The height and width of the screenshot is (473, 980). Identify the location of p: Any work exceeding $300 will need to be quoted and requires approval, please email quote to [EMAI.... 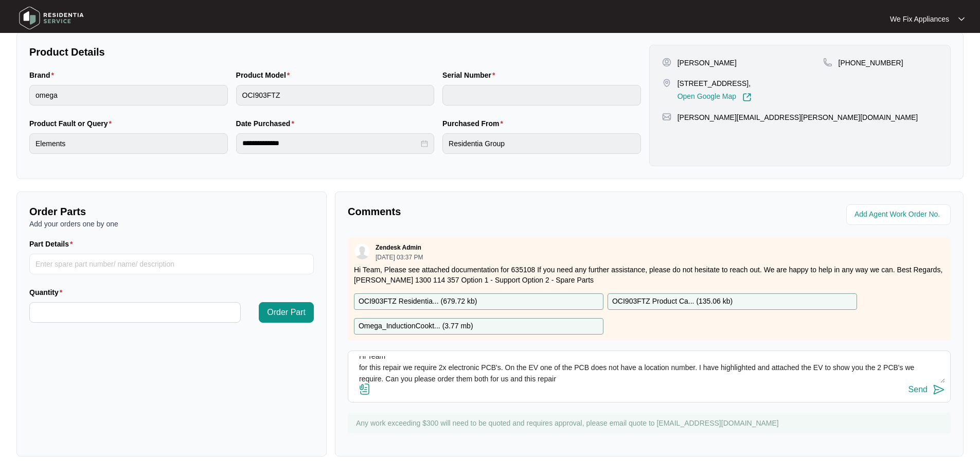
(650, 423).